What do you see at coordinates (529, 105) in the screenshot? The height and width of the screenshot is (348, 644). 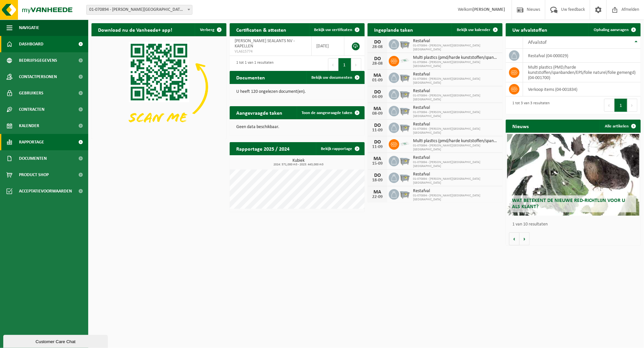 I see `div: 1 tot 3 van 3 resultaten` at bounding box center [529, 105].